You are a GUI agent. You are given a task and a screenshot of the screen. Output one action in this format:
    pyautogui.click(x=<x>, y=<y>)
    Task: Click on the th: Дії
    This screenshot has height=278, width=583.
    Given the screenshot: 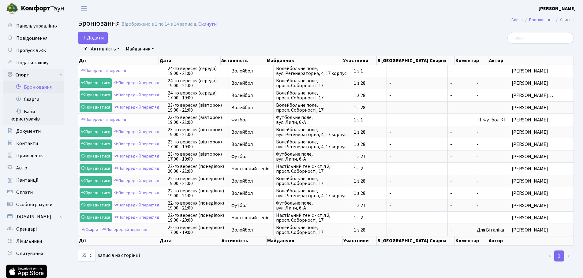 What is the action you would take?
    pyautogui.click(x=118, y=61)
    